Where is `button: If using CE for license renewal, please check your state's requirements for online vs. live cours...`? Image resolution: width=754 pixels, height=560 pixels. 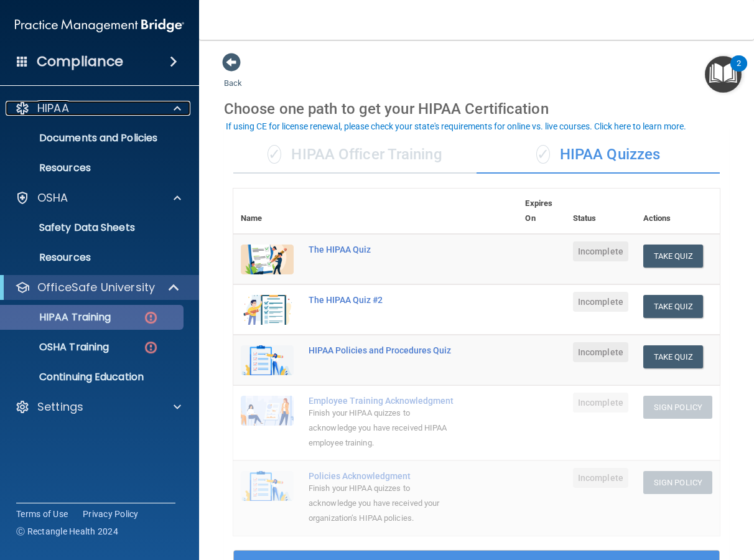 button: If using CE for license renewal, please check your state's requirements for online vs. live cours... is located at coordinates (456, 127).